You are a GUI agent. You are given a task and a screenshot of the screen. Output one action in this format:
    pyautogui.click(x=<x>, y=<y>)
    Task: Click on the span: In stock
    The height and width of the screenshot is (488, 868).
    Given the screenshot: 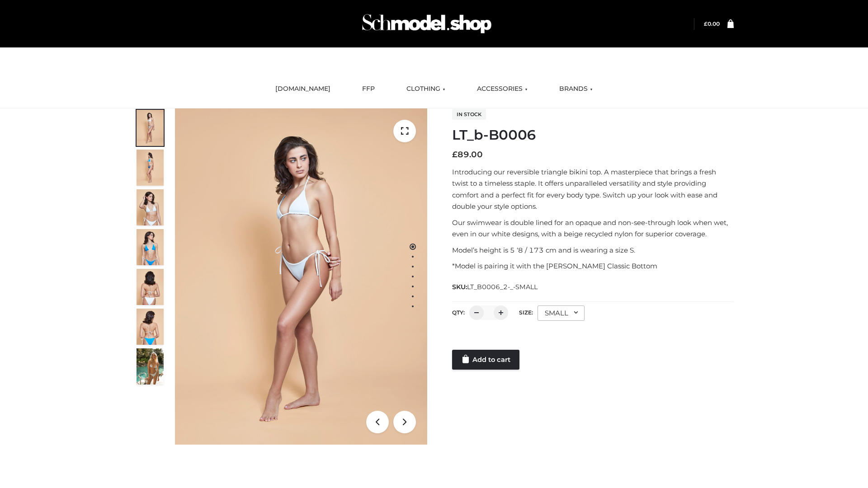 What is the action you would take?
    pyautogui.click(x=469, y=114)
    